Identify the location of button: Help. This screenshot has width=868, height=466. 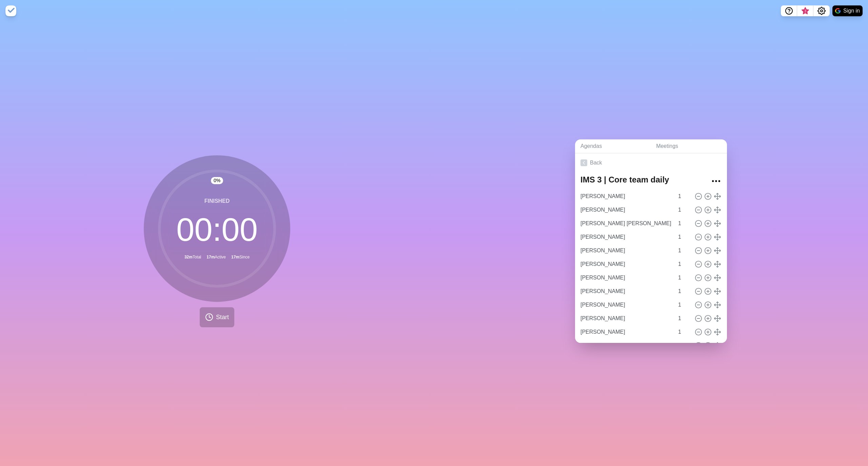
(789, 11).